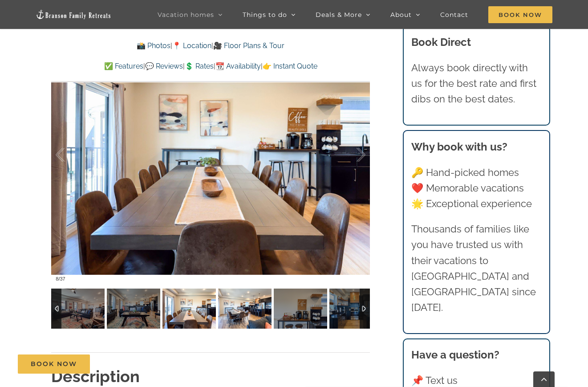  Describe the element at coordinates (339, 15) in the screenshot. I see `span: Deals & More` at that location.